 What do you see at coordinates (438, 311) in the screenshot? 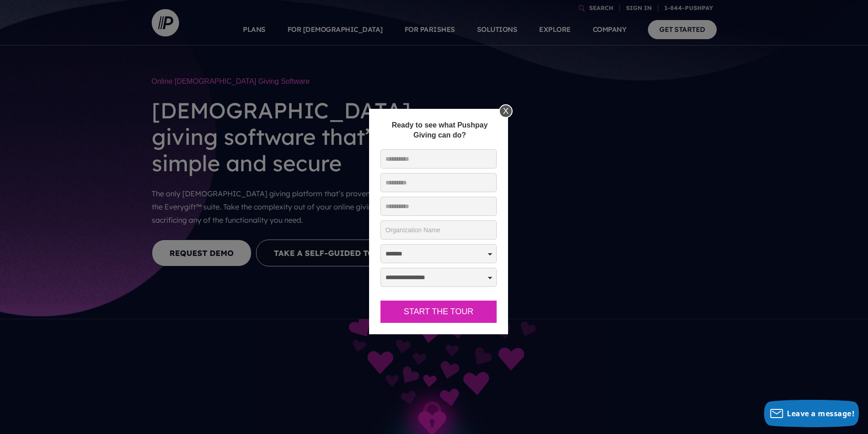
I see `button: Start the Tour` at bounding box center [438, 311].